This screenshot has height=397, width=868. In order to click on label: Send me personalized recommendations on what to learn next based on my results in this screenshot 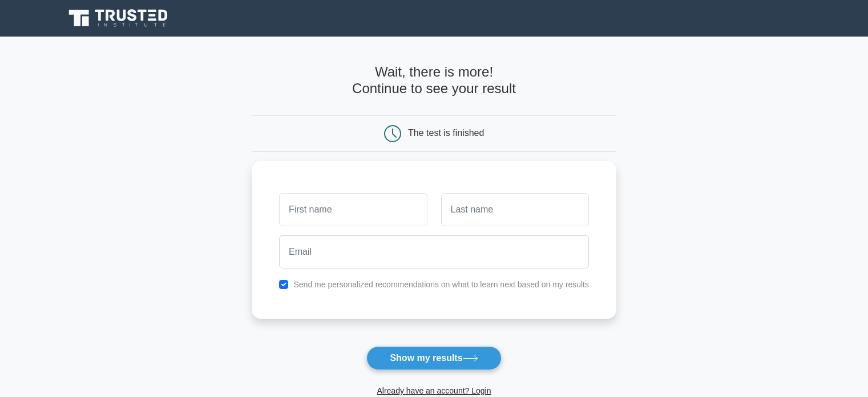, I will do `click(441, 284)`.